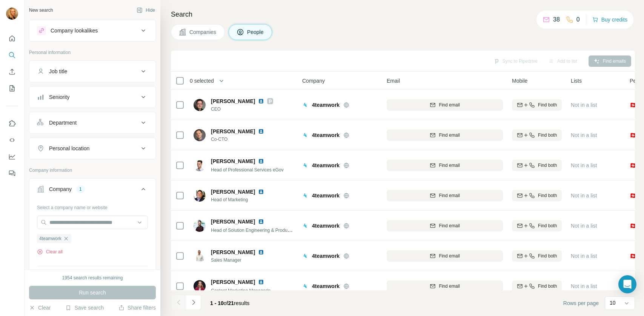  I want to click on span: 21, so click(231, 303).